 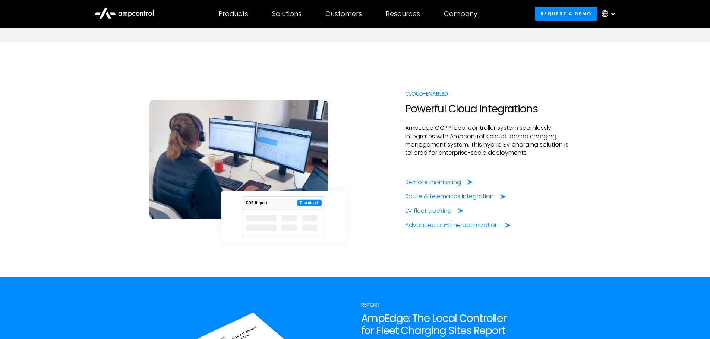 What do you see at coordinates (344, 14) in the screenshot?
I see `div: Customers` at bounding box center [344, 14].